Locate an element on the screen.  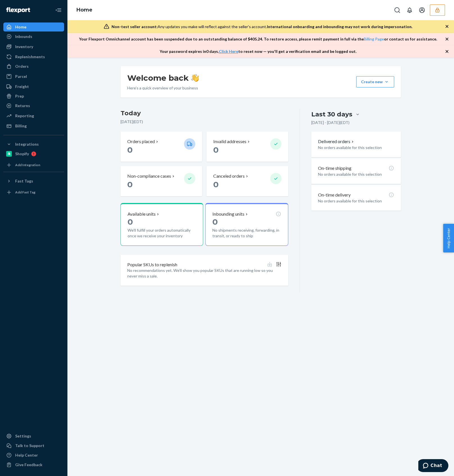
h3: Today is located at coordinates (204, 114).